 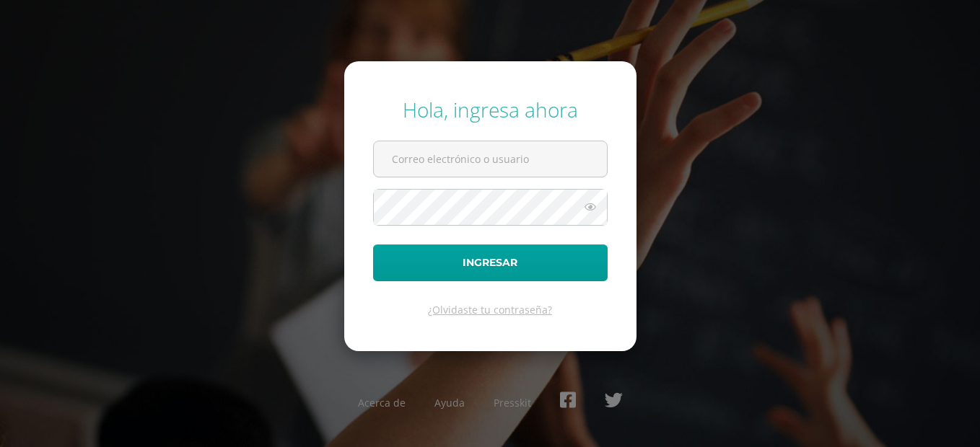 I want to click on a: ¿Olvidaste tu contraseña?, so click(x=490, y=309).